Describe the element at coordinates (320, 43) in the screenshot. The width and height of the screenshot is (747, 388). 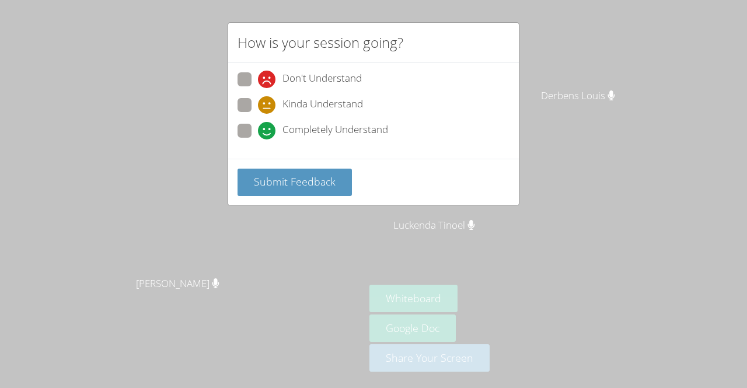
I see `h2: How is your session going?` at that location.